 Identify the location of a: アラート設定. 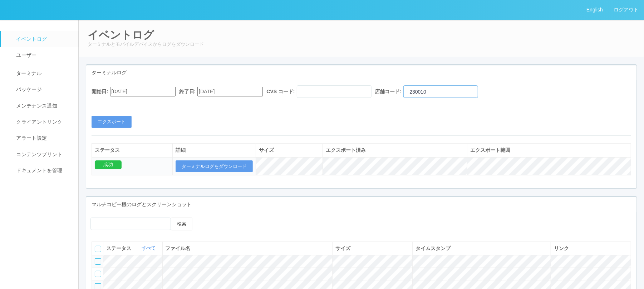
(43, 138).